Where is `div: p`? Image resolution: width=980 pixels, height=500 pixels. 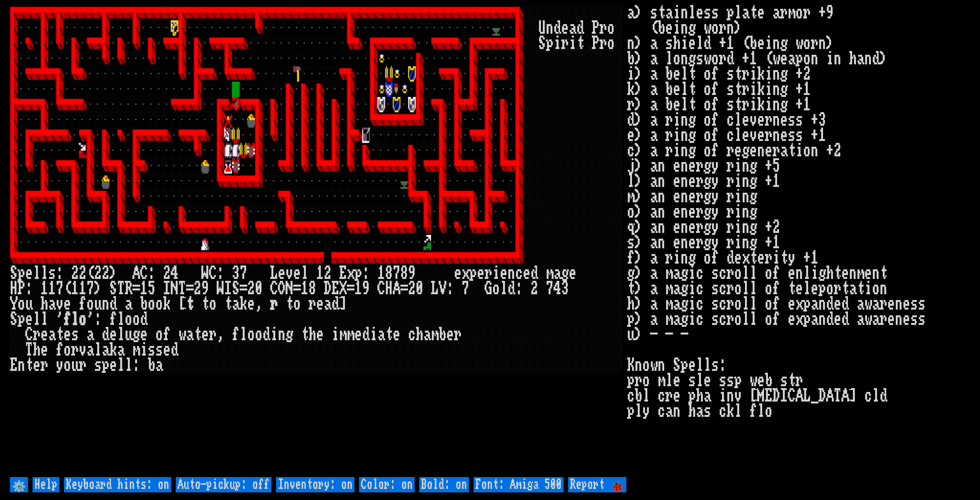
div: p is located at coordinates (550, 43).